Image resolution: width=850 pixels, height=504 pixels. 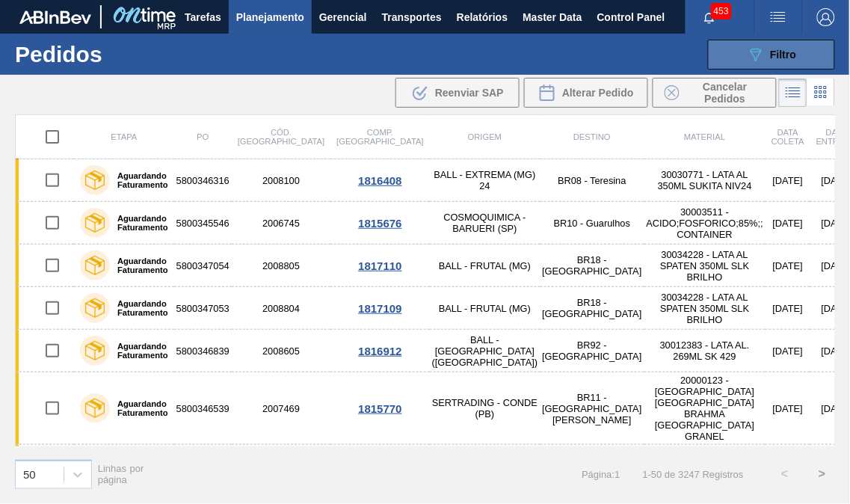 What do you see at coordinates (29, 474) in the screenshot?
I see `div: 50` at bounding box center [29, 474].